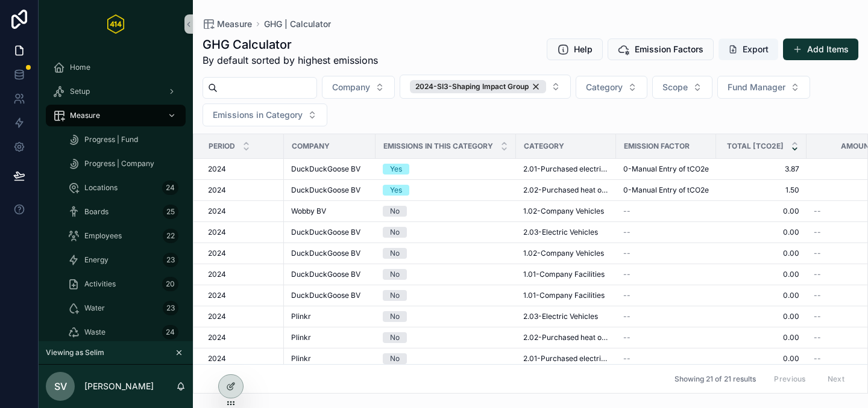 This screenshot has height=408, width=868. What do you see at coordinates (820, 50) in the screenshot?
I see `button: Add Items` at bounding box center [820, 50].